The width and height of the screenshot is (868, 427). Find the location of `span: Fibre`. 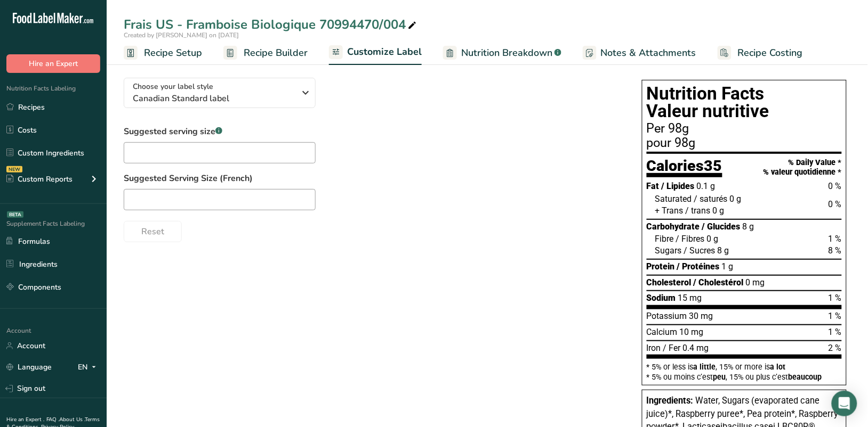

span: Fibre is located at coordinates (664, 239).